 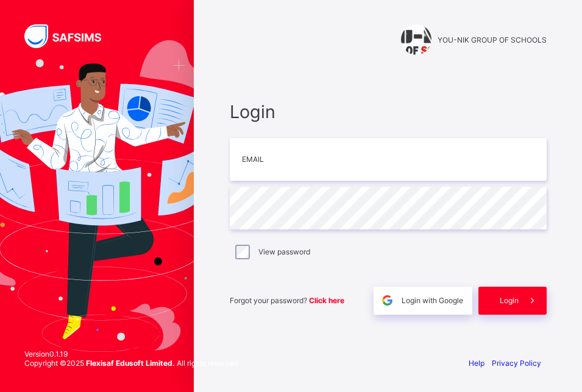 What do you see at coordinates (132, 363) in the screenshot?
I see `span: Copyright © 2025 All rights reserved.` at bounding box center [132, 363].